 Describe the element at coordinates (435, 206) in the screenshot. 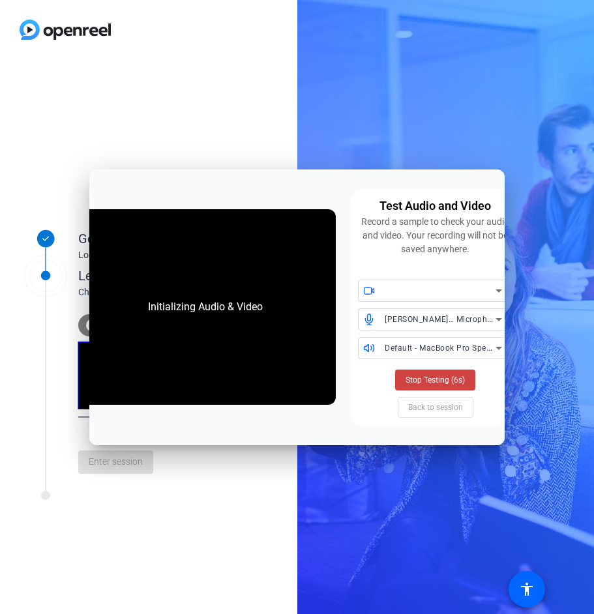

I see `div: Test Audio and Video` at that location.